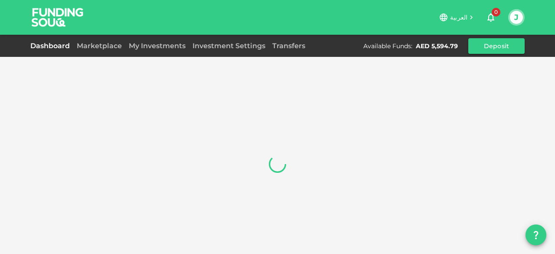 The image size is (555, 254). Describe the element at coordinates (496, 12) in the screenshot. I see `span: 0` at that location.